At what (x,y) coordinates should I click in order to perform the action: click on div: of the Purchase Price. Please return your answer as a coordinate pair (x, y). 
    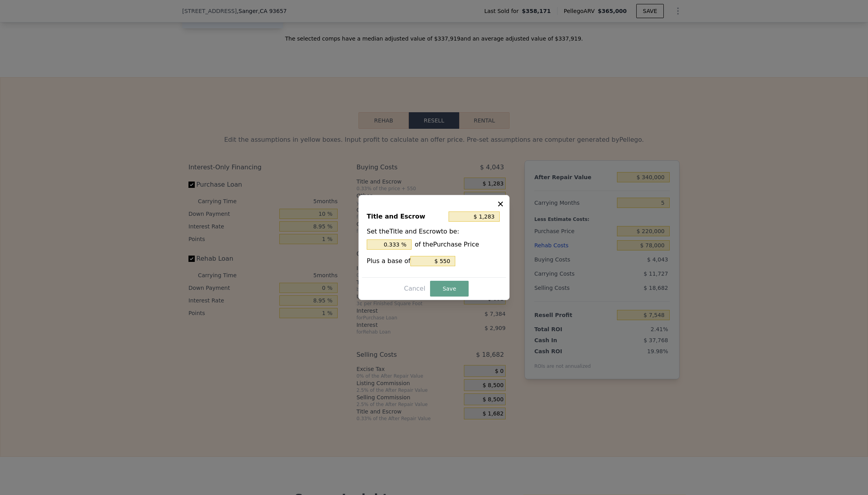
    Looking at the image, I should click on (434, 244).